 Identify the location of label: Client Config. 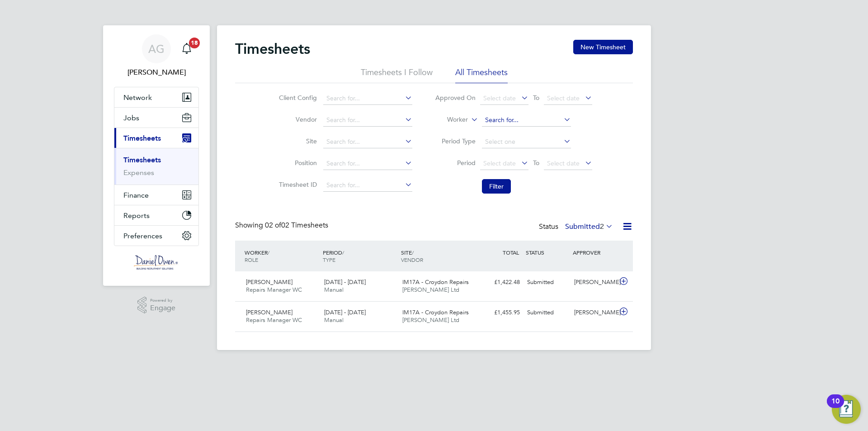
(296, 98).